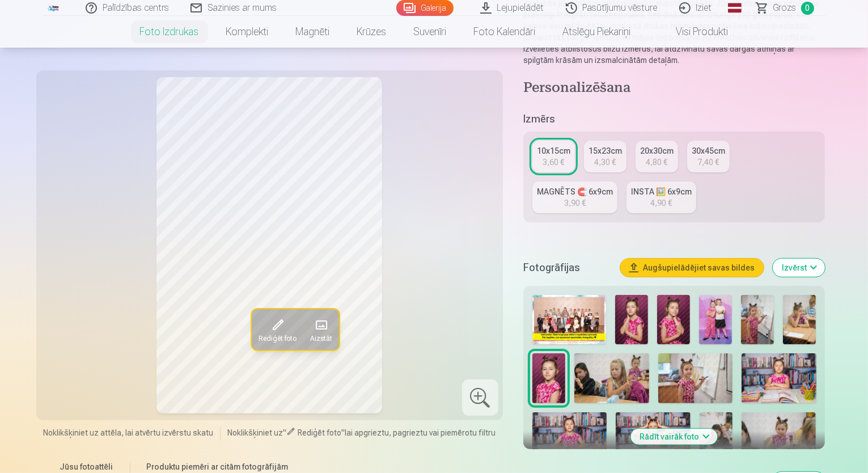 Image resolution: width=868 pixels, height=473 pixels. I want to click on span: Noklikšķiniet uz, so click(255, 433).